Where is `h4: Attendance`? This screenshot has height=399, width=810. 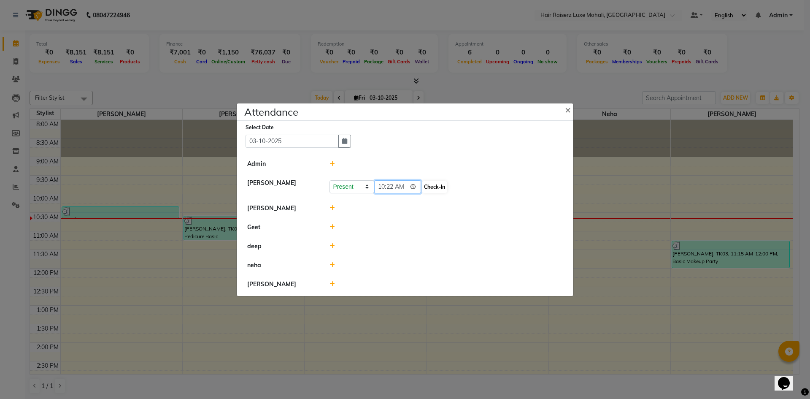 h4: Attendance is located at coordinates (271, 112).